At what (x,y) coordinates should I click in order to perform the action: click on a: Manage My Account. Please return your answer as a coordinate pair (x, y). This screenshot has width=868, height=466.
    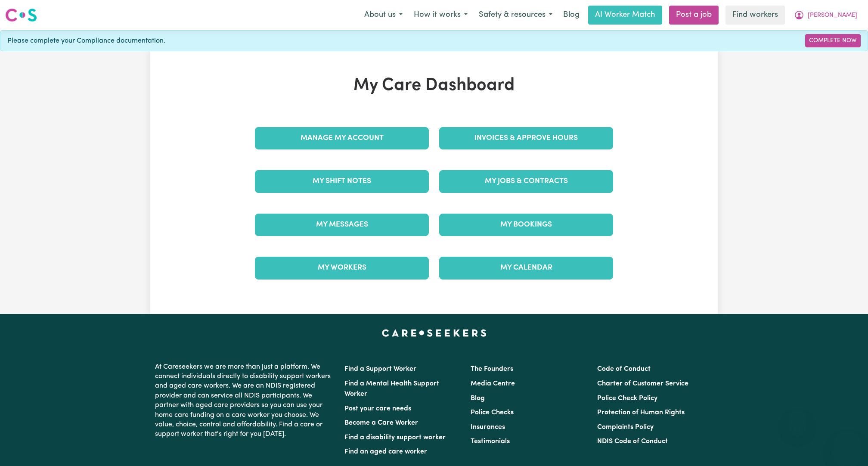
    Looking at the image, I should click on (342, 139).